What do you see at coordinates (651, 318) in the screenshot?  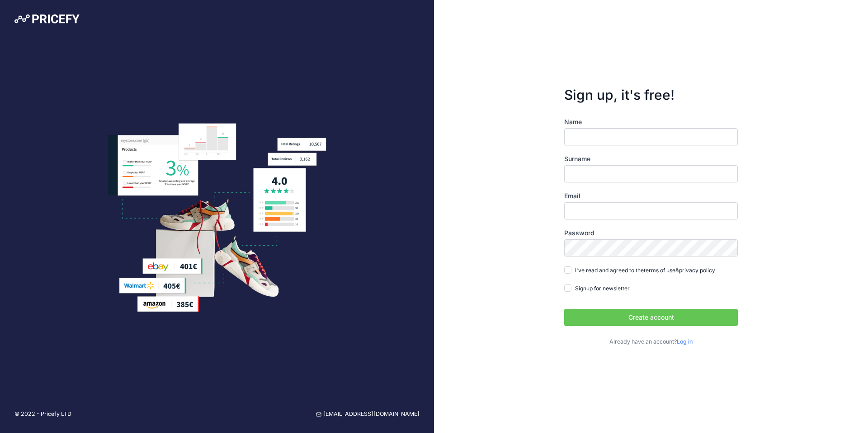 I see `button: Create account` at bounding box center [651, 318].